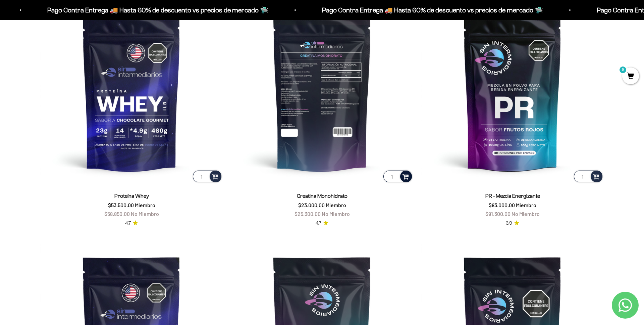 This screenshot has height=325, width=644. What do you see at coordinates (322, 196) in the screenshot?
I see `a: Creatina Monohidrato` at bounding box center [322, 196].